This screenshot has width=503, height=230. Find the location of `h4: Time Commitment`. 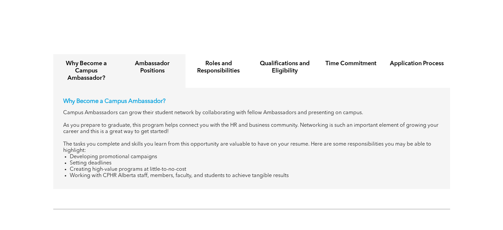

h4: Time Commitment is located at coordinates (351, 63).